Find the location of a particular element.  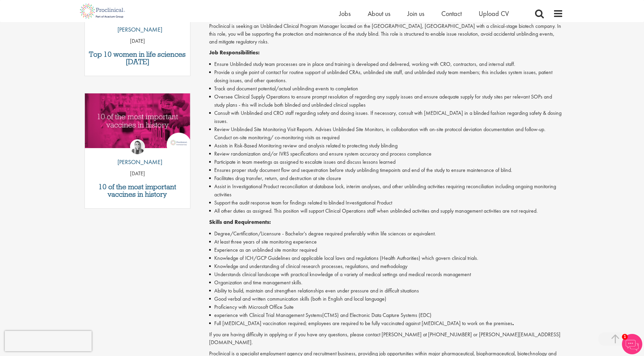

li: Knowledge of ICH/GCP Guidelines and applicable local laws and regulations (Health Authorities) wh... is located at coordinates (386, 258).